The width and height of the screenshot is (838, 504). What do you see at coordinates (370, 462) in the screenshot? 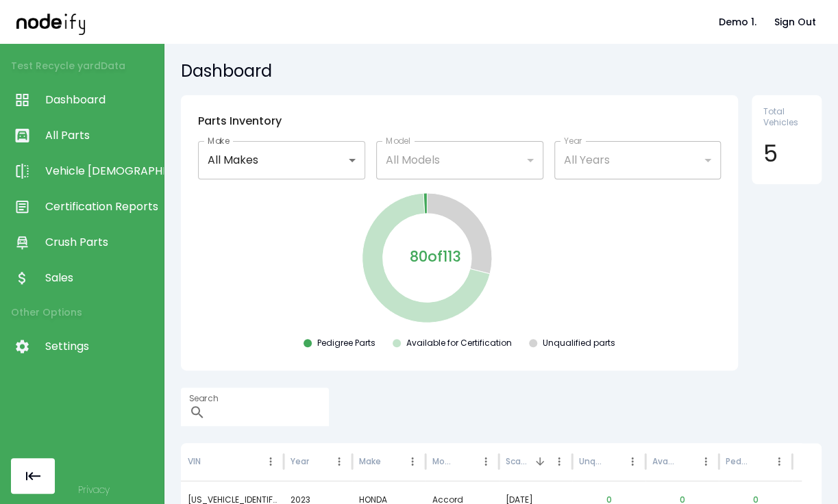
I see `div: Make` at bounding box center [370, 462].